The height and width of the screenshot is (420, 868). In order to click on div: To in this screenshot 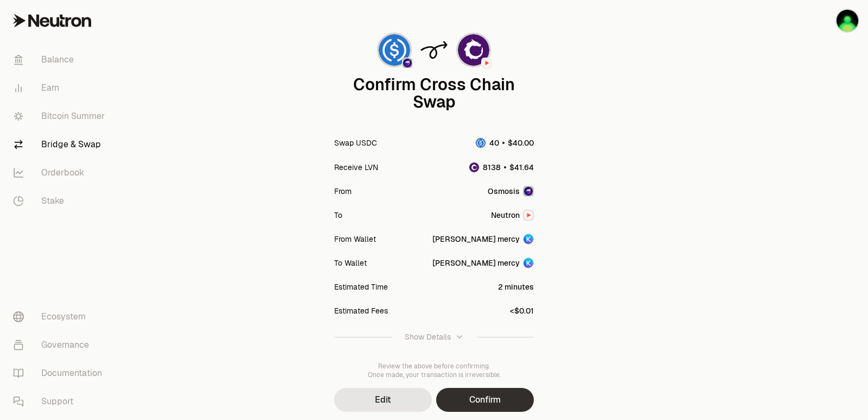, I will do `click(338, 215)`.